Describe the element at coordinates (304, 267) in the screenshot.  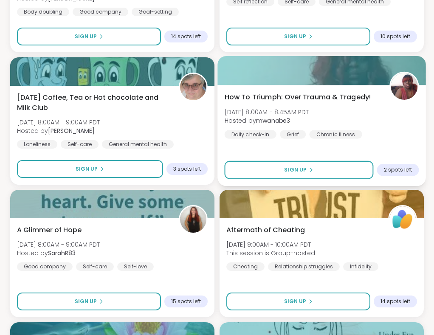
I see `div: Relationship struggles` at that location.